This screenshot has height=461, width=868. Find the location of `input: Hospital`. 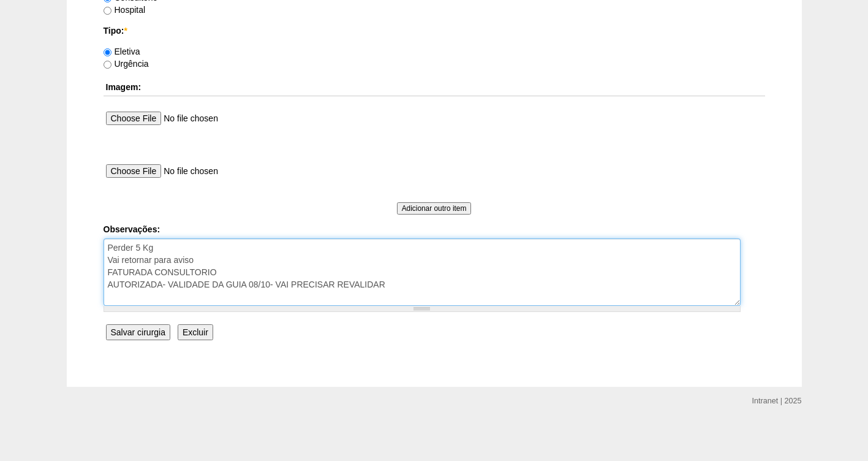

input: Hospital is located at coordinates (107, 10).